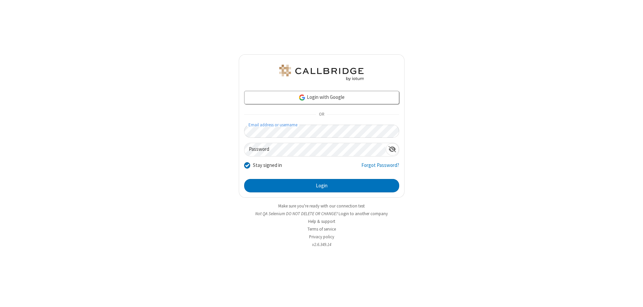 Image resolution: width=643 pixels, height=307 pixels. Describe the element at coordinates (363, 213) in the screenshot. I see `button: Login to another company` at that location.